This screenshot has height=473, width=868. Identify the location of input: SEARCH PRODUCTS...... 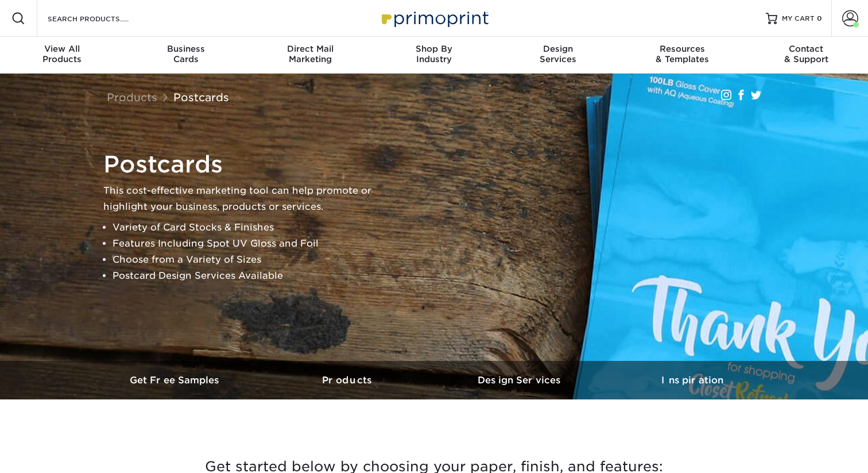
(102, 18).